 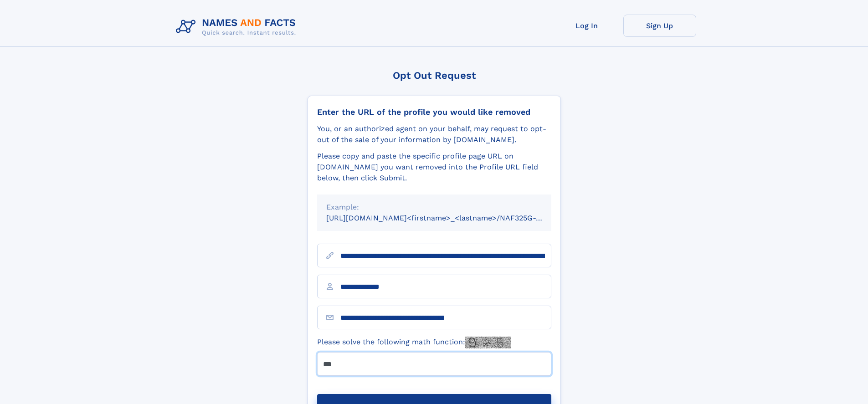 I want to click on div: Opt Out Request, so click(x=434, y=75).